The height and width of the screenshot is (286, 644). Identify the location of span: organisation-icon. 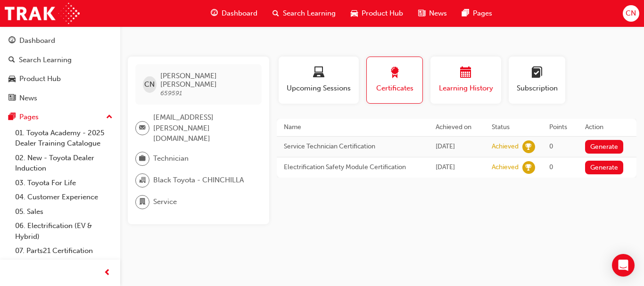
(142, 181).